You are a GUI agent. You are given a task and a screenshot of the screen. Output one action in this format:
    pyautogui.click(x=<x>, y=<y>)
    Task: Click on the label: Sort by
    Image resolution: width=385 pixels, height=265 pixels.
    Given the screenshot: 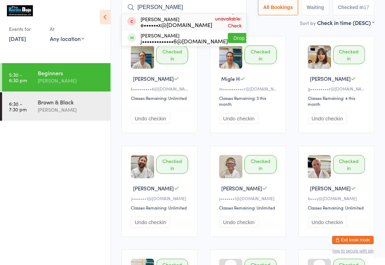 What is the action you would take?
    pyautogui.click(x=308, y=23)
    